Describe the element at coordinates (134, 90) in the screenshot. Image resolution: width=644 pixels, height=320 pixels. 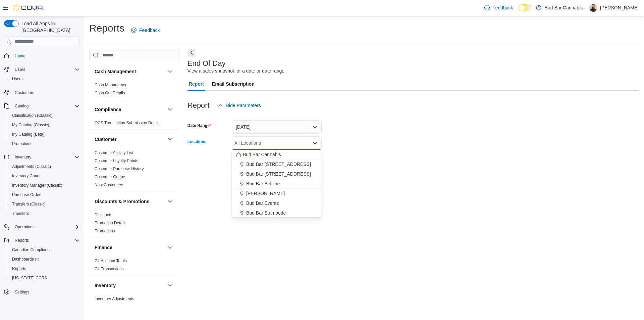
I see `div: Cash Management` at that location.